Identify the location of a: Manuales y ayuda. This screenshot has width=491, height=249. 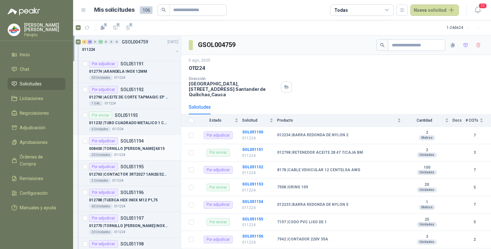
(37, 208).